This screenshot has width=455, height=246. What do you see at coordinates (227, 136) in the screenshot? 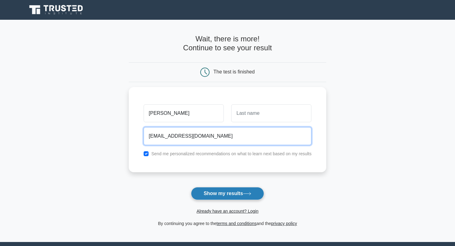
I see `input: Email` at bounding box center [227, 136].